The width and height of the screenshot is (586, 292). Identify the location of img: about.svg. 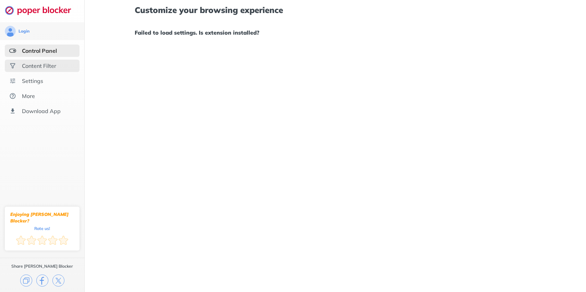
(13, 96).